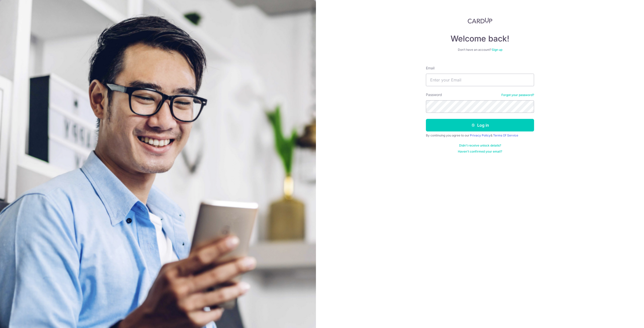 The image size is (644, 328). I want to click on a: Forgot your password?, so click(518, 95).